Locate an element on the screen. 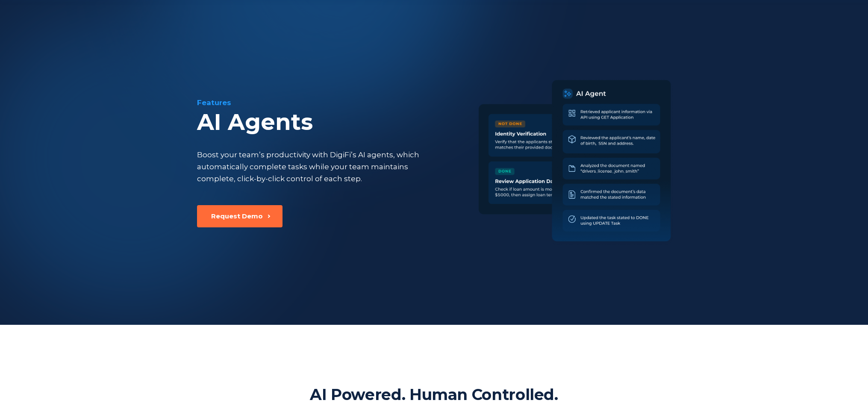 The width and height of the screenshot is (868, 409). div: Boost your team’s productivity with DigiFi’s AI agents, which automatically complete tasks while ... is located at coordinates (318, 167).